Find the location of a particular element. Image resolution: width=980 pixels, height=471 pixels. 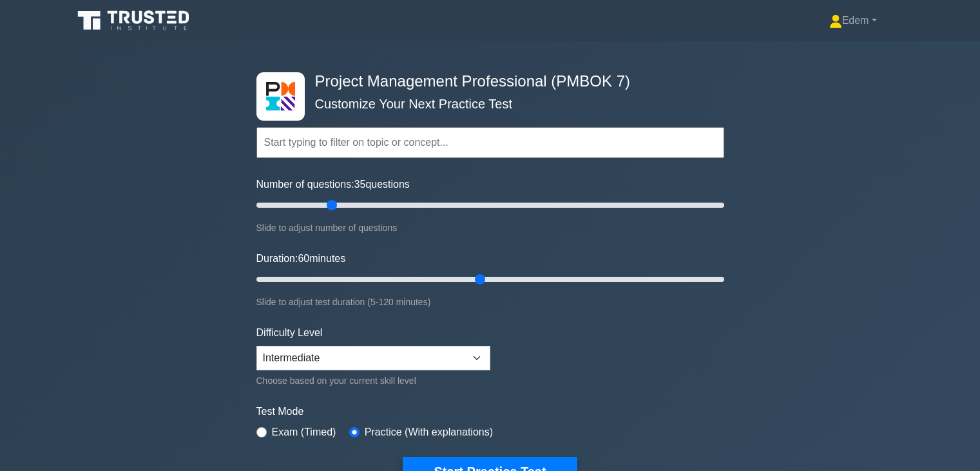

div: Slide to adjust test duration (5-120 minutes) is located at coordinates (490, 302).